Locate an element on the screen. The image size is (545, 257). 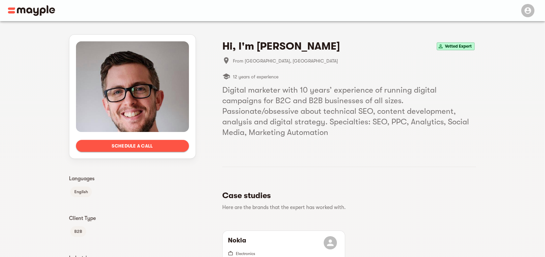
span: Menu is located at coordinates (527, 10).